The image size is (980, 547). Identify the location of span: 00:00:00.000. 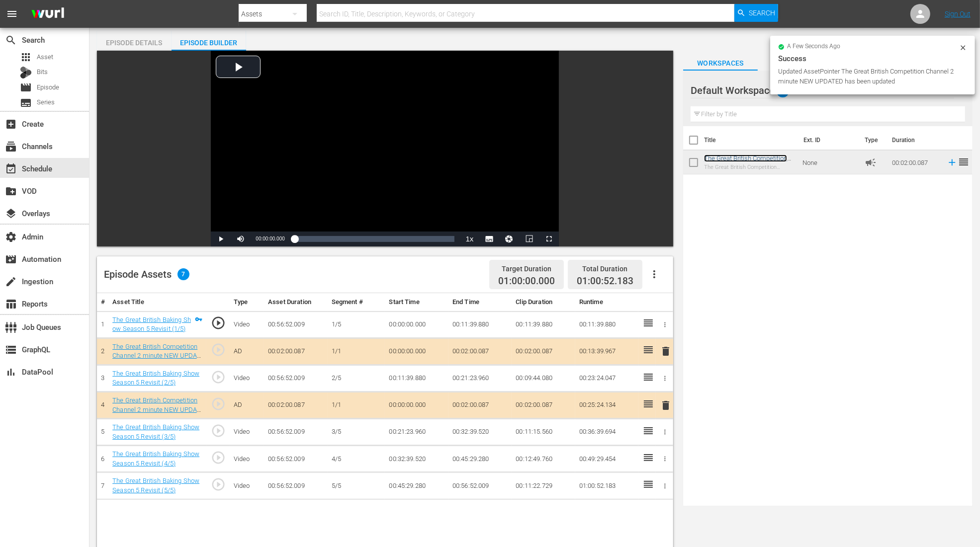
(270, 238).